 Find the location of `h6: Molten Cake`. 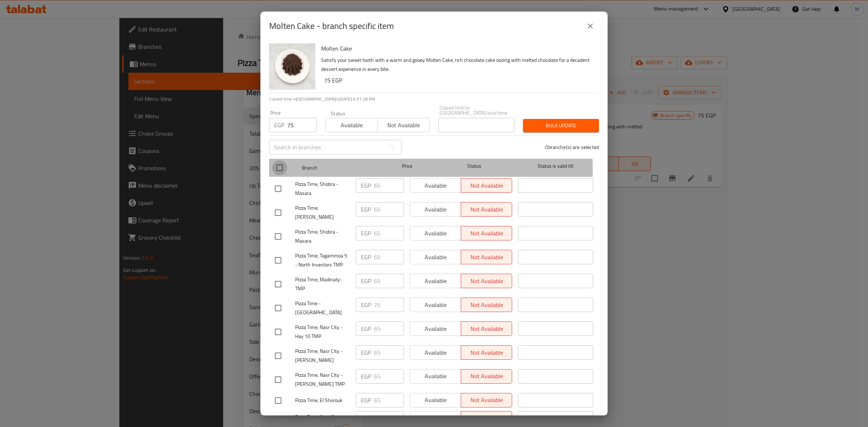

h6: Molten Cake is located at coordinates (457, 48).